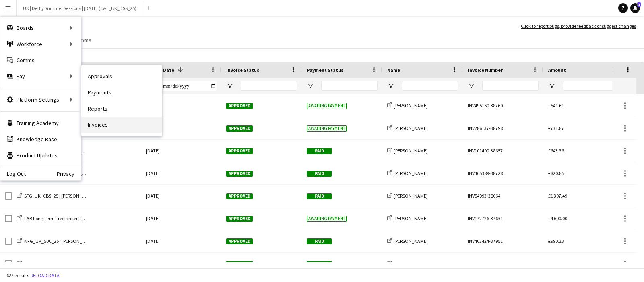  What do you see at coordinates (122, 124) in the screenshot?
I see `a: Invoices` at bounding box center [122, 124].